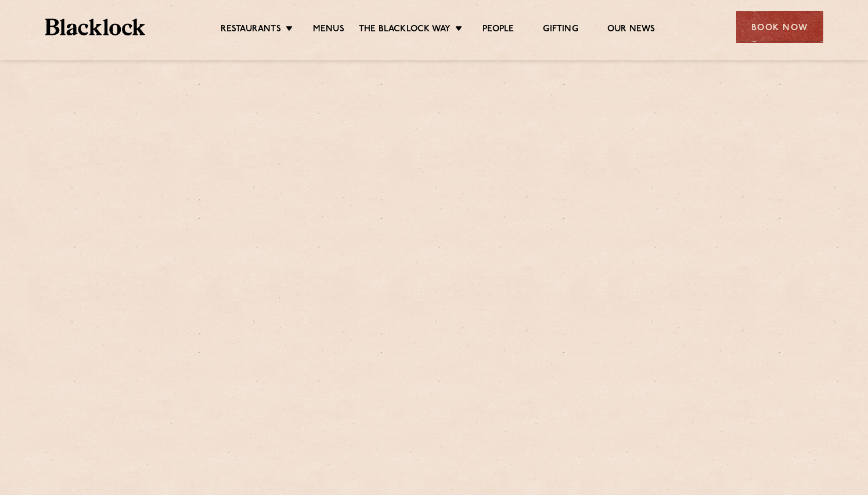 Image resolution: width=868 pixels, height=495 pixels. I want to click on a: People, so click(498, 30).